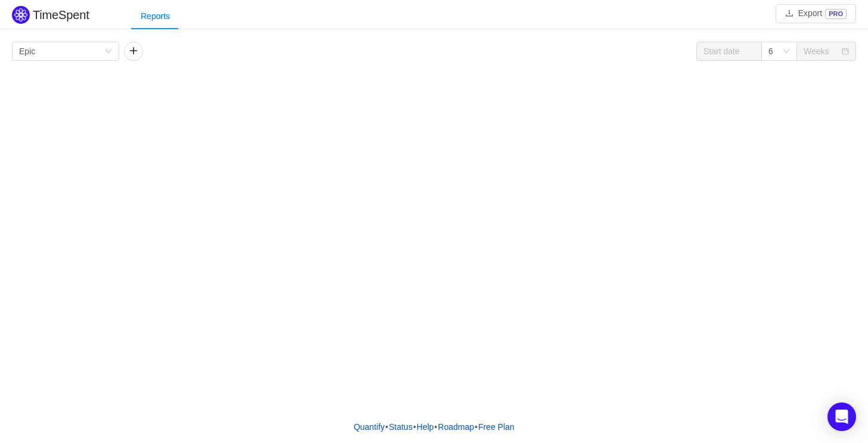 The image size is (868, 443). Describe the element at coordinates (425, 427) in the screenshot. I see `a: Help` at that location.